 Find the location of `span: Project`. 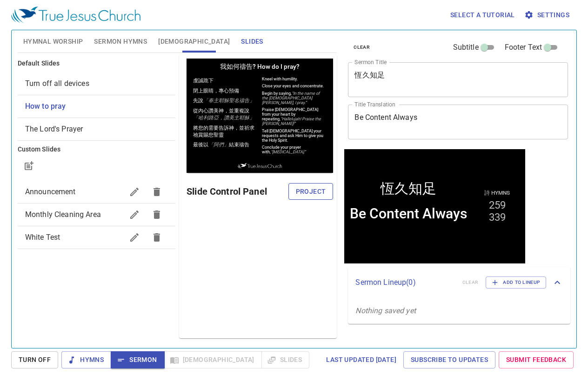

span: Project is located at coordinates (311, 191).